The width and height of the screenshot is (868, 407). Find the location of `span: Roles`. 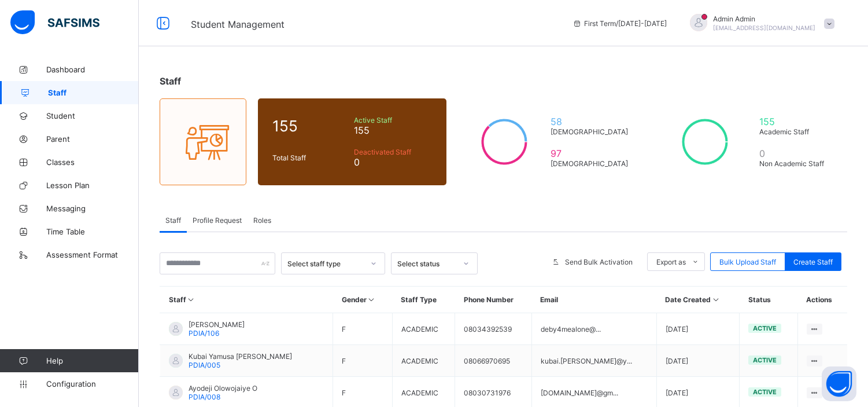

span: Roles is located at coordinates (262, 220).